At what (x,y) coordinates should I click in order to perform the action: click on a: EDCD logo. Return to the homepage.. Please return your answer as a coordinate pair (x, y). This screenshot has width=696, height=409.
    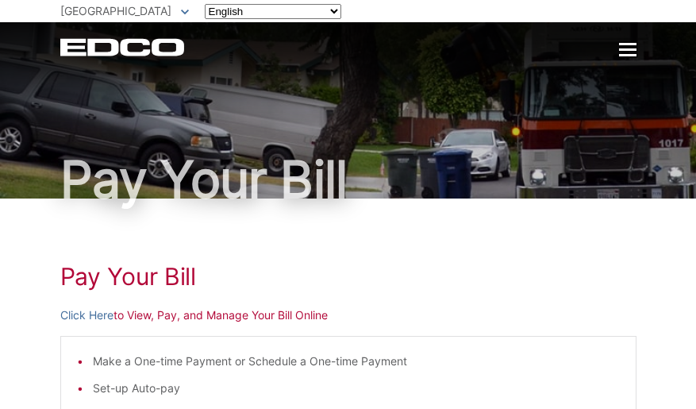
    Looking at the image, I should click on (123, 47).